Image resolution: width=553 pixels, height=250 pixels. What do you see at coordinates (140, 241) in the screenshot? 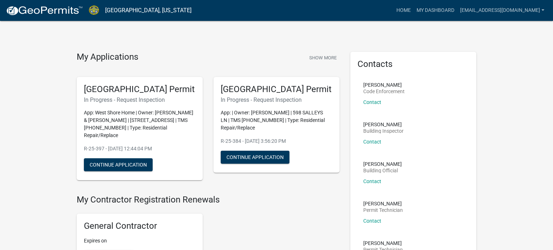
I see `p: Expires on` at bounding box center [140, 241].